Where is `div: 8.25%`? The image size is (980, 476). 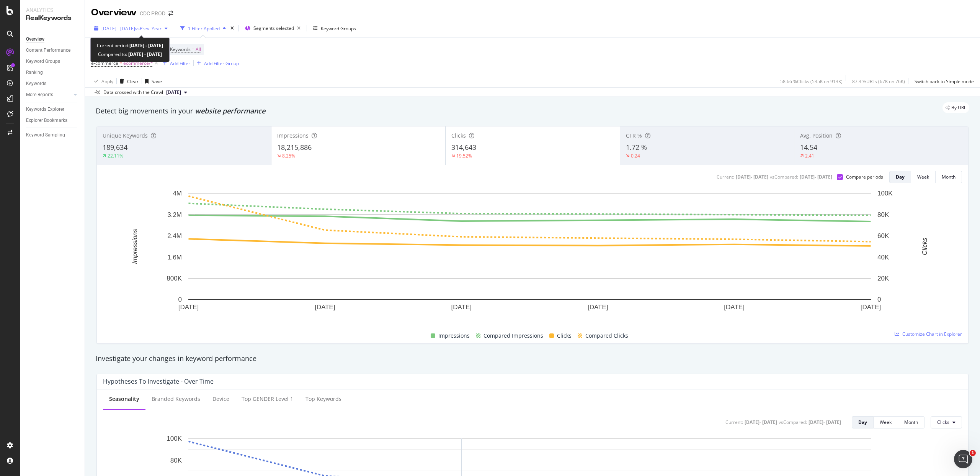
div: 8.25% is located at coordinates (288, 156).